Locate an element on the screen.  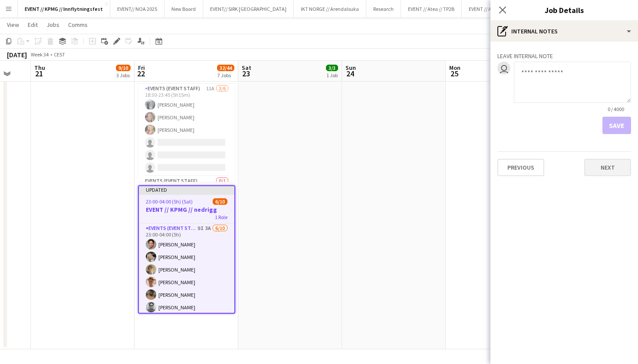
span: Sat is located at coordinates (247, 67).